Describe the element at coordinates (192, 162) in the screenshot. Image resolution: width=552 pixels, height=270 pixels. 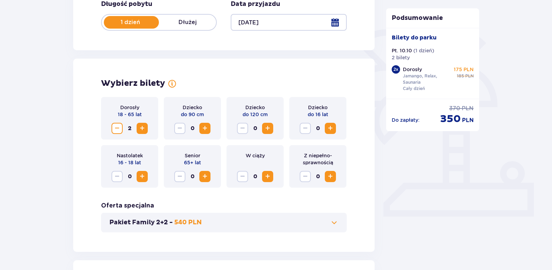
I see `p: 65+ lat` at that location.